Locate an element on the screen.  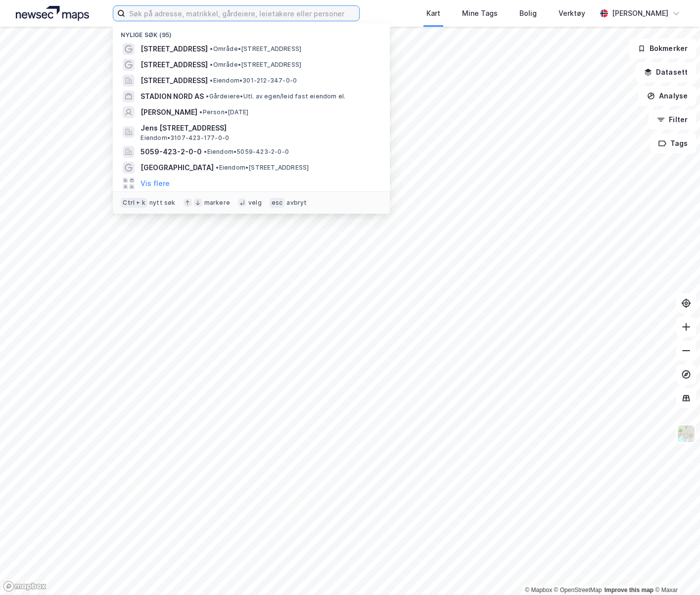
input: Søk på adresse, matrikkel, gårdeiere, leietakere eller personer is located at coordinates (242, 13).